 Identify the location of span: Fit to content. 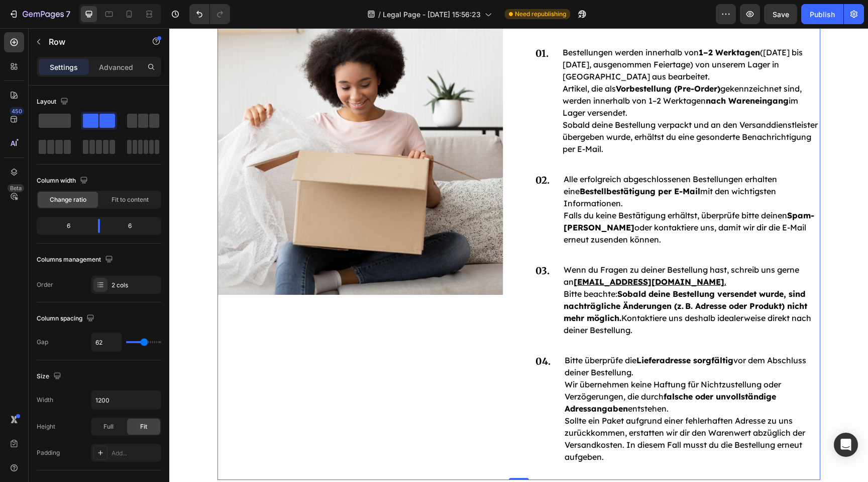
(130, 199).